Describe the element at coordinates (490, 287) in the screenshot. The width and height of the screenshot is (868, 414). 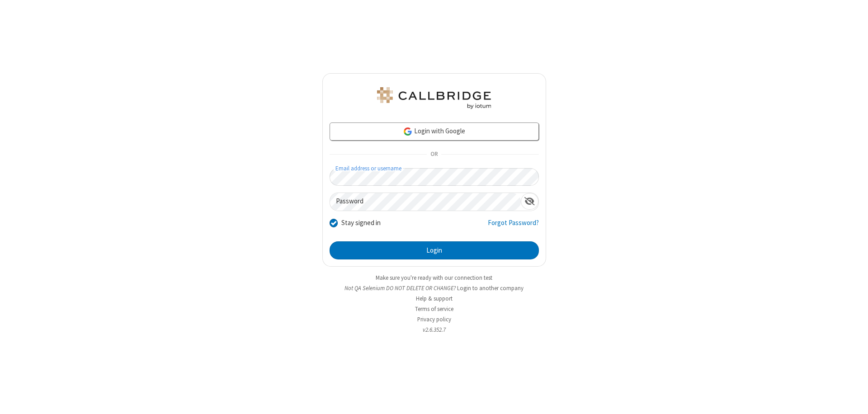
I see `button: Login to another company` at that location.